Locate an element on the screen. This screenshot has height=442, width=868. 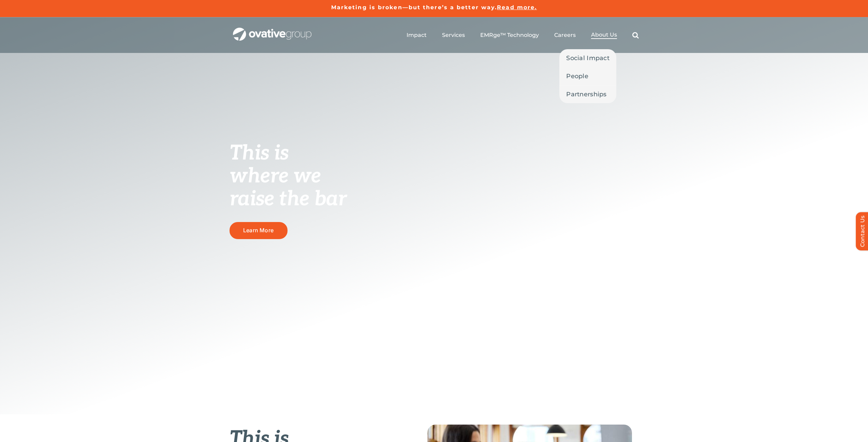
span: About Us is located at coordinates (604, 35).